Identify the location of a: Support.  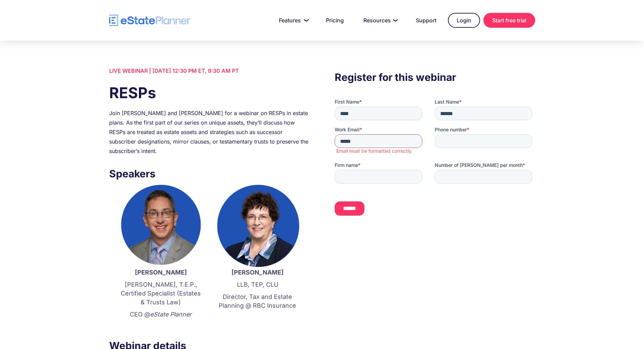
(426, 20).